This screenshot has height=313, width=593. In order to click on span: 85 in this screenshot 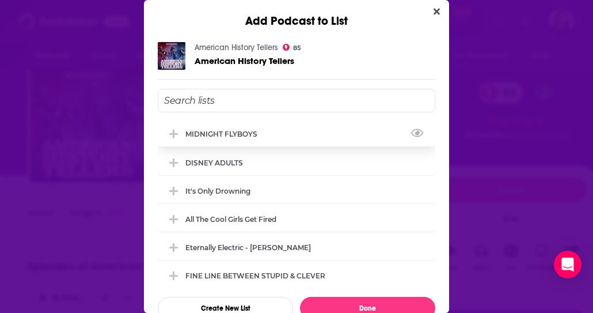, I will do `click(297, 48)`.